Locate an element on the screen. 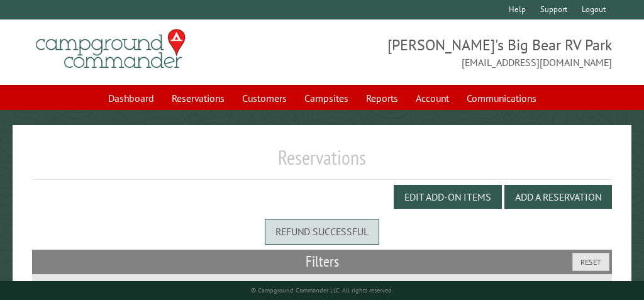 This screenshot has height=300, width=644. a: Communications is located at coordinates (501, 98).